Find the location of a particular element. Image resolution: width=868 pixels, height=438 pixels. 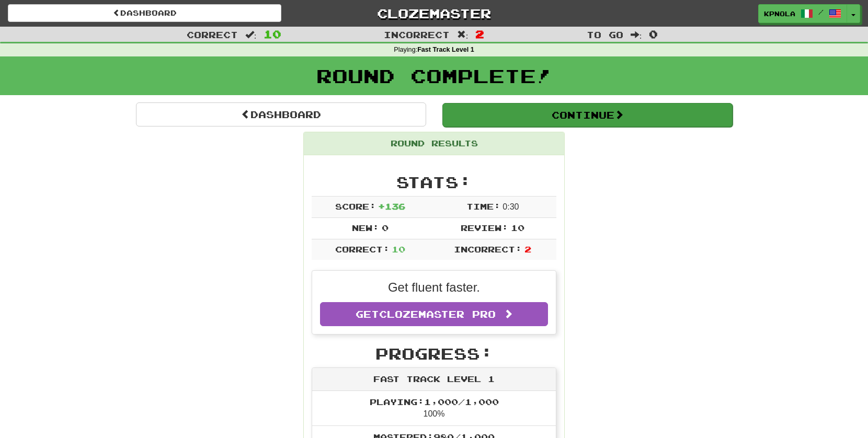

span: Correct is located at coordinates (213, 34).